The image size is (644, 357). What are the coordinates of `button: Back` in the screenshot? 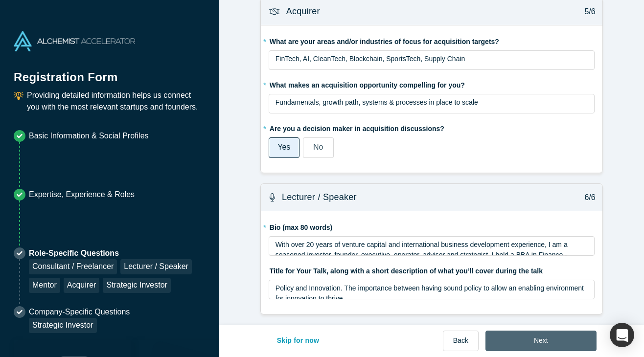 It's located at (461, 341).